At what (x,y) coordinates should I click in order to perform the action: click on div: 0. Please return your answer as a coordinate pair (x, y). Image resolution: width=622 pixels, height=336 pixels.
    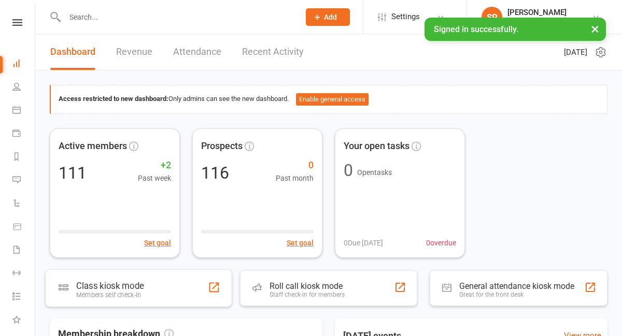
    Looking at the image, I should click on (348, 170).